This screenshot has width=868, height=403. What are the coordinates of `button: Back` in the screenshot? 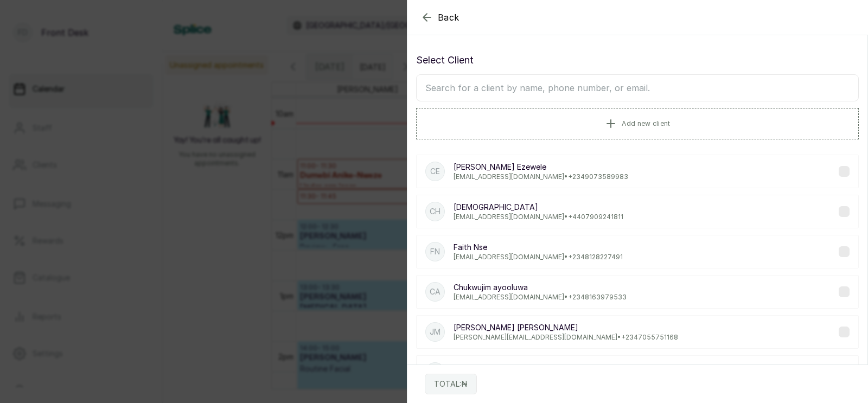 It's located at (440, 18).